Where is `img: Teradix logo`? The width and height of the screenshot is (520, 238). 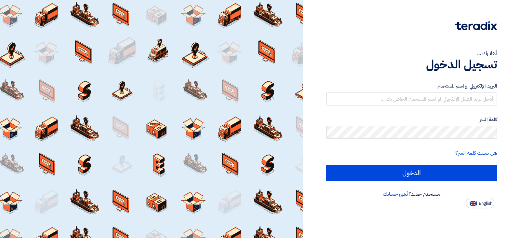 img: Teradix logo is located at coordinates (476, 26).